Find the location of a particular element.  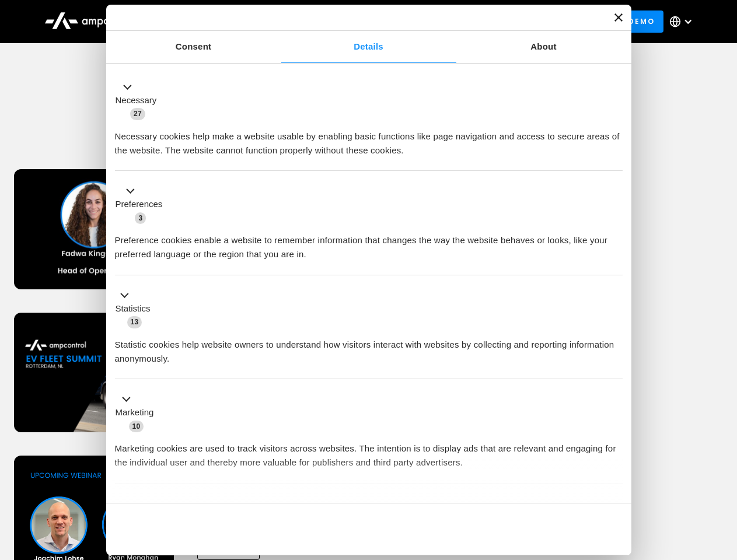

button: Preferences (3) is located at coordinates (142, 204).